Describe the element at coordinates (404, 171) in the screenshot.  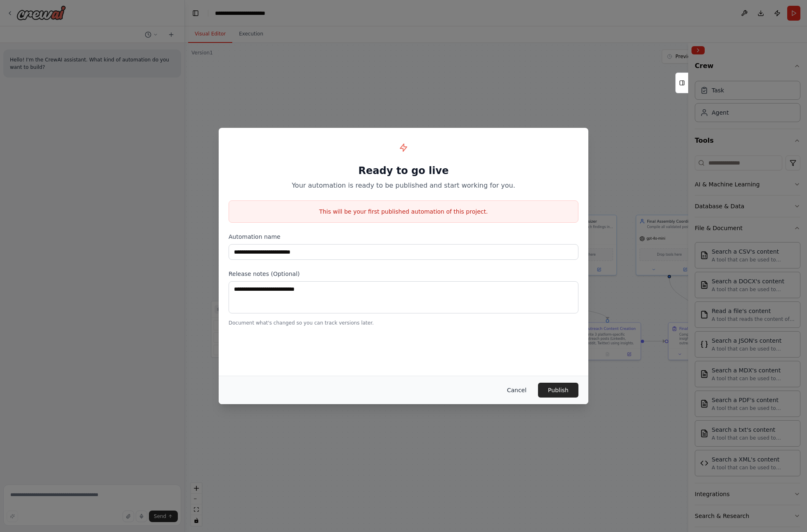
I see `h1: Ready to go live` at that location.